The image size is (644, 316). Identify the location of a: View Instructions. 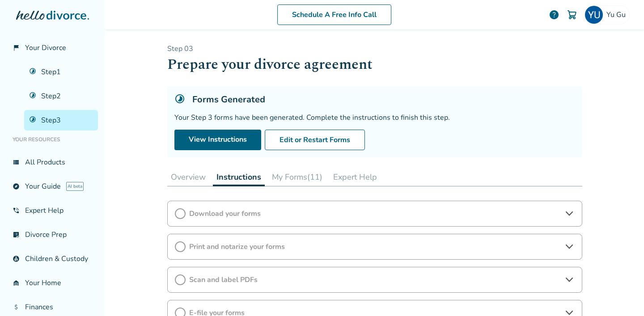
(218, 140).